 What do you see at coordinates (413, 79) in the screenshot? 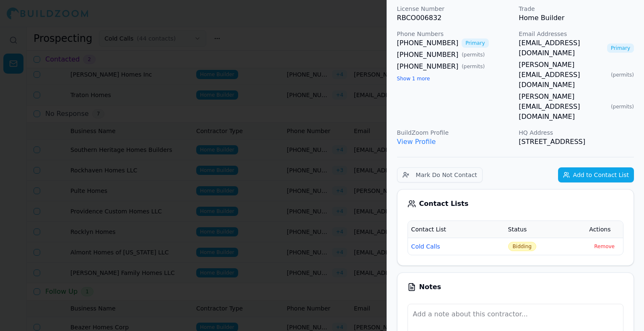
I see `button: Show 1 more` at bounding box center [413, 79].